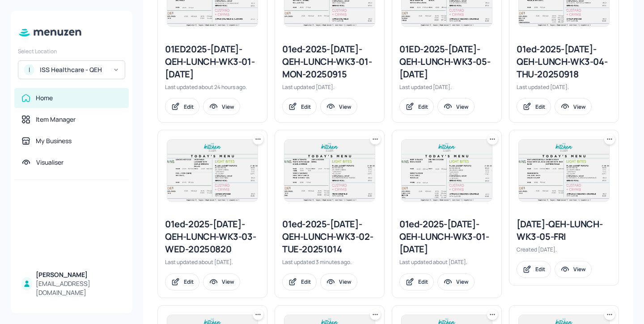  I want to click on img: 2025-08-03-1754245099330ejhv2q7bup.jpeg, so click(564, 171).